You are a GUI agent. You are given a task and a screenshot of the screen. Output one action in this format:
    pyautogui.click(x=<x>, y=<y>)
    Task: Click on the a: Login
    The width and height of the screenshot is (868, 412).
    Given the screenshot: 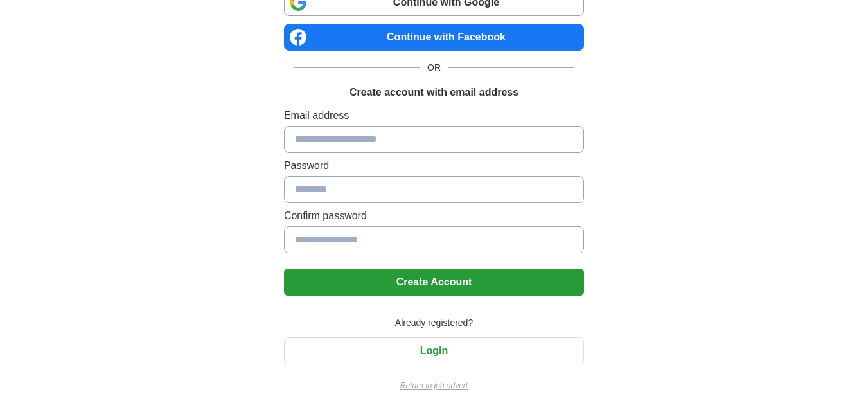 What is the action you would take?
    pyautogui.click(x=434, y=350)
    